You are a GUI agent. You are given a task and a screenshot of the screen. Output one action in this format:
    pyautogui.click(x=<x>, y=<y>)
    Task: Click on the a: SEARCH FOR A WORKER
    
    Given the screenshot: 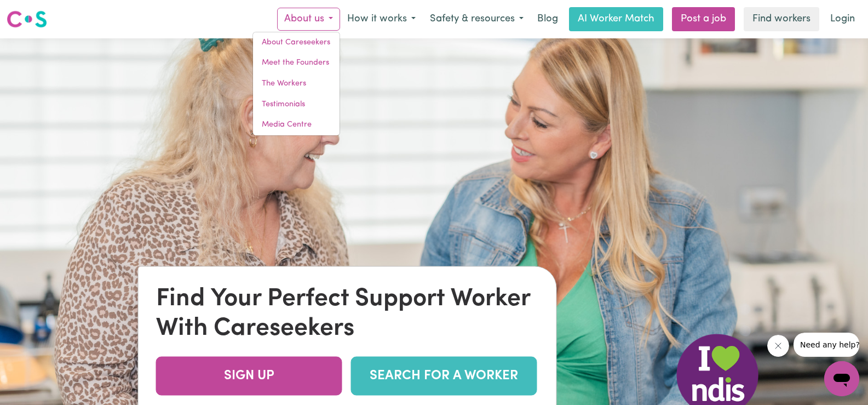 What is the action you would take?
    pyautogui.click(x=444, y=376)
    